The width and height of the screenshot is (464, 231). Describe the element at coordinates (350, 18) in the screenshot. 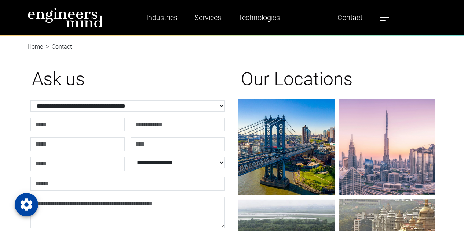

I see `a: Contact` at that location.